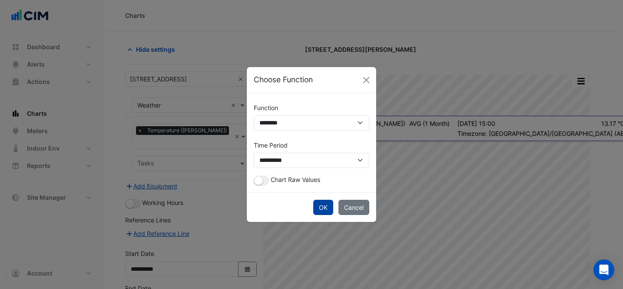 The width and height of the screenshot is (623, 289). I want to click on button: Cancel, so click(354, 207).